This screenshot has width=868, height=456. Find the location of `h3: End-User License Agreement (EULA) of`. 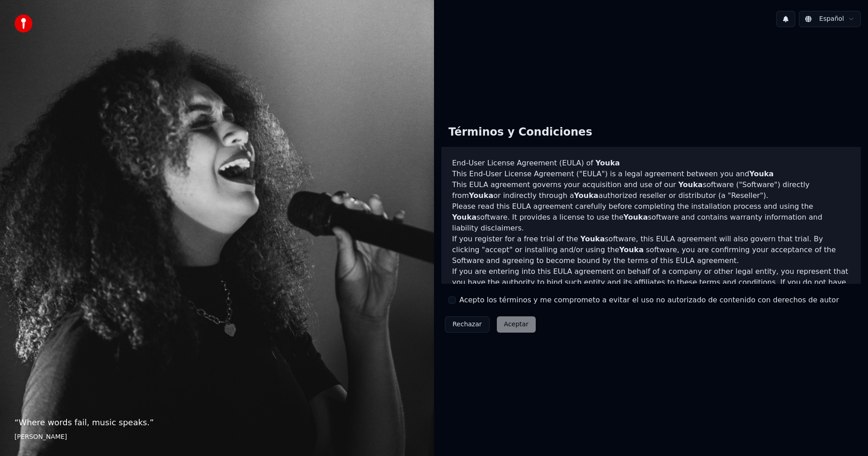

h3: End-User License Agreement (EULA) of is located at coordinates (651, 163).